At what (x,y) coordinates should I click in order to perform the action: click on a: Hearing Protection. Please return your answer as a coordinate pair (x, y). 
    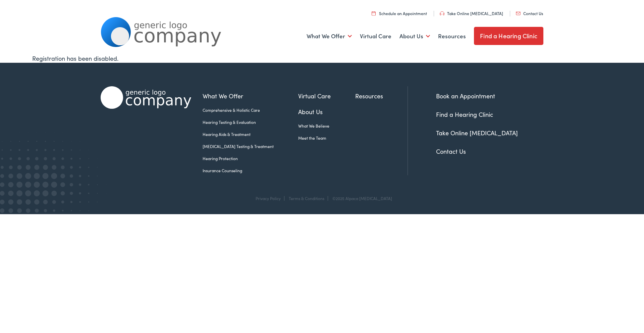
    Looking at the image, I should click on (250, 159).